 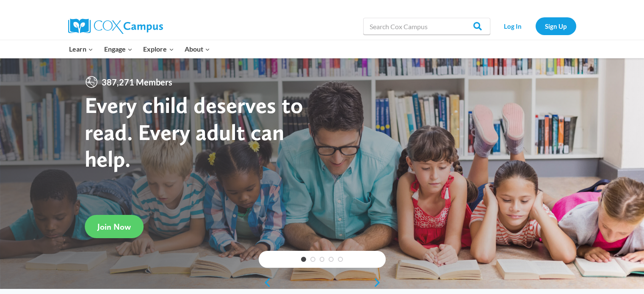 What do you see at coordinates (535, 26) in the screenshot?
I see `nav: Secondary Navigation` at bounding box center [535, 26].